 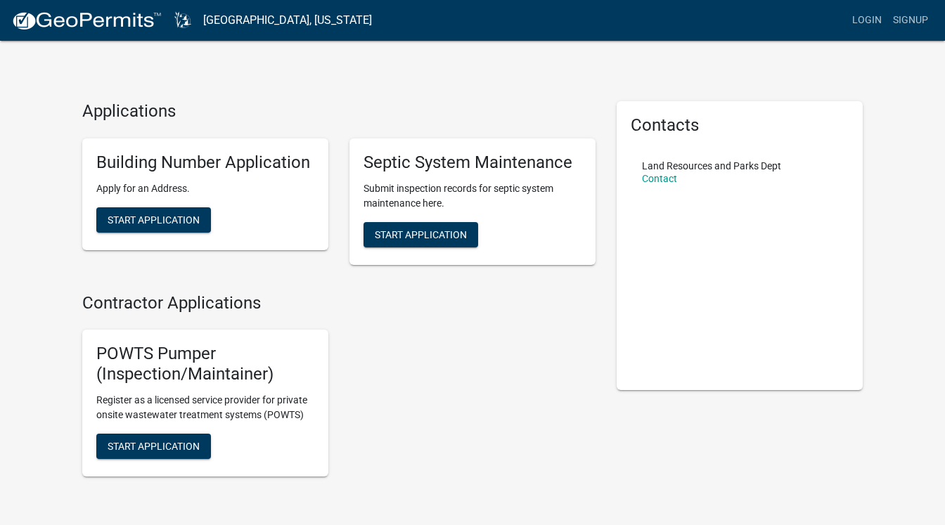 I want to click on p: Submit inspection records for septic system maintenance here., so click(x=472, y=196).